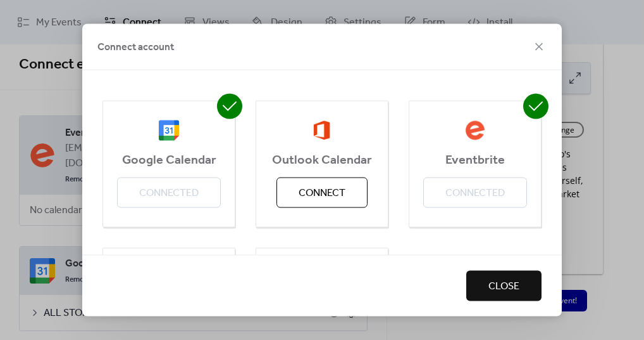 This screenshot has width=644, height=340. I want to click on span: Connect, so click(322, 194).